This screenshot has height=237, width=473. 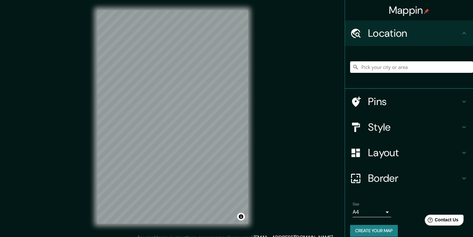 What do you see at coordinates (414, 33) in the screenshot?
I see `h4: Location` at bounding box center [414, 33].